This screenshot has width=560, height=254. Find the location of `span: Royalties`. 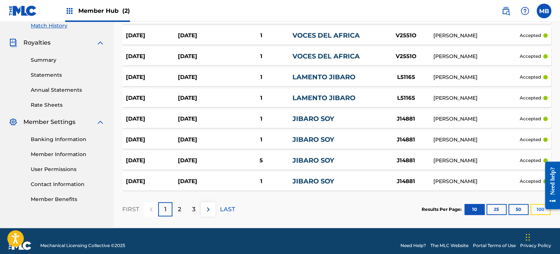

span: Royalties is located at coordinates (37, 43).